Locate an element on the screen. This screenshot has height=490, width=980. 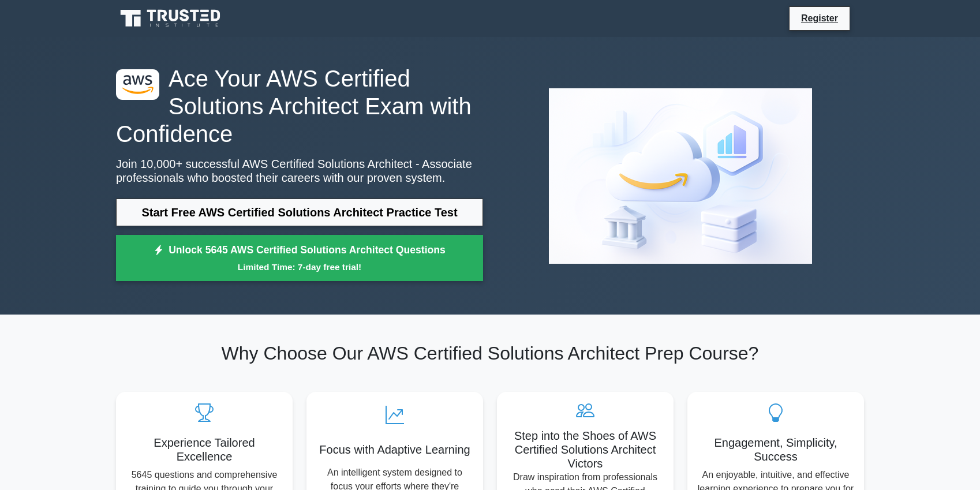
h1: Ace Your AWS Certified Solutions Architect Exam with Confidence is located at coordinates (299, 106).